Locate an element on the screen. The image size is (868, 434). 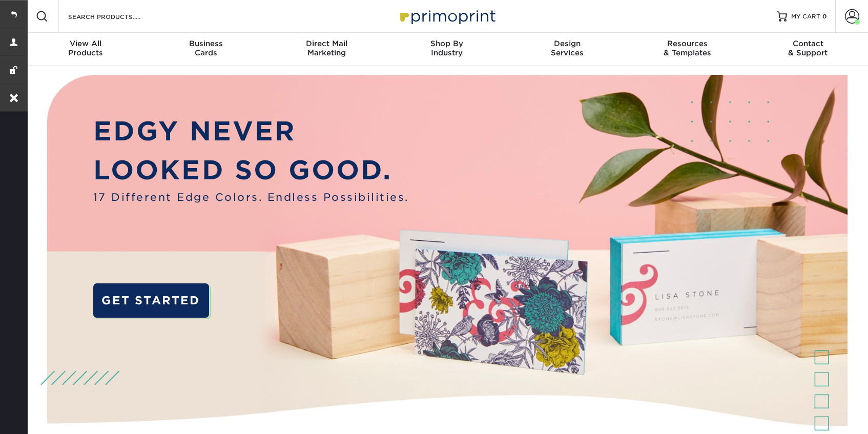
div: & Templates is located at coordinates (687, 48).